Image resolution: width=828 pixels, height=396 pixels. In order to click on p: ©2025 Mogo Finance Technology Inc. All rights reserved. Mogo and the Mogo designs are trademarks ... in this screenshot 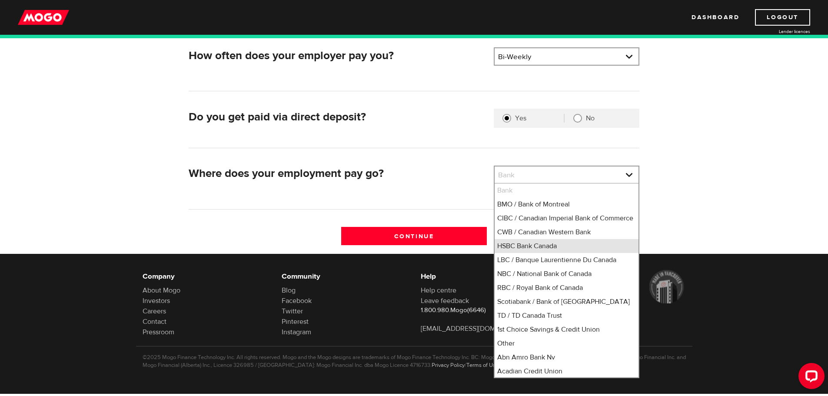, I will do `click(414, 361)`.